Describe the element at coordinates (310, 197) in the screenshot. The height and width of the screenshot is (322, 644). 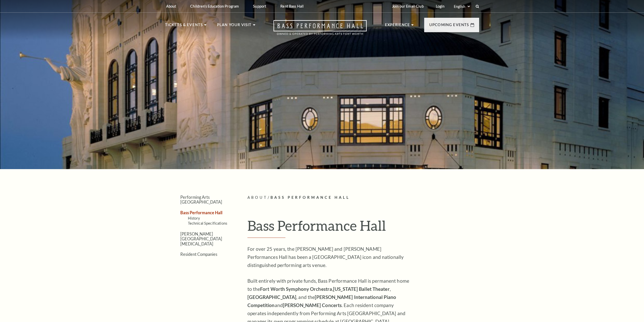
I see `span: Bass Performance Hall` at that location.